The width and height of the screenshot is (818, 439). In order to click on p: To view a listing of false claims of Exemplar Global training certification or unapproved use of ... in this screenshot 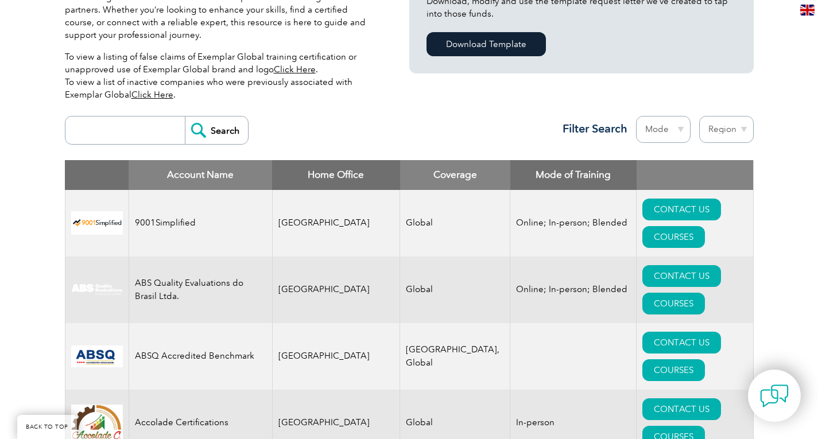, I will do `click(220, 76)`.